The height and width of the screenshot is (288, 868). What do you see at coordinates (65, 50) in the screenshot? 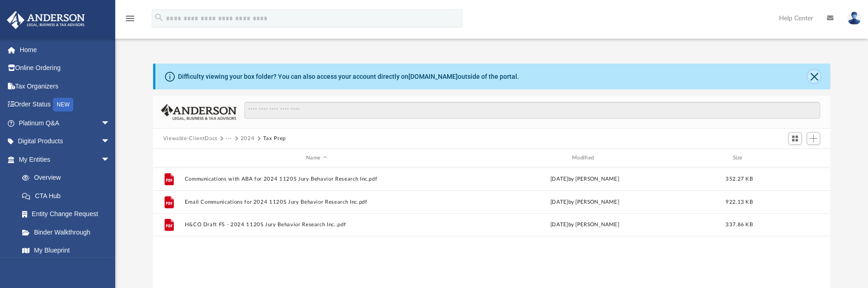
I see `a: Home` at bounding box center [65, 50].